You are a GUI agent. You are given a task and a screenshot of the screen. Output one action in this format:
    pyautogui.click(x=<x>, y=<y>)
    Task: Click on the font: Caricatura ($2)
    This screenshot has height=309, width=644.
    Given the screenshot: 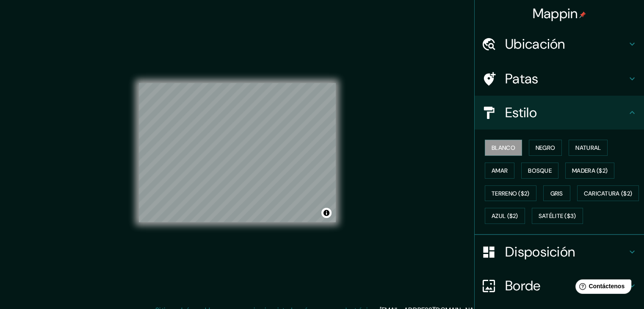 What is the action you would take?
    pyautogui.click(x=608, y=193)
    